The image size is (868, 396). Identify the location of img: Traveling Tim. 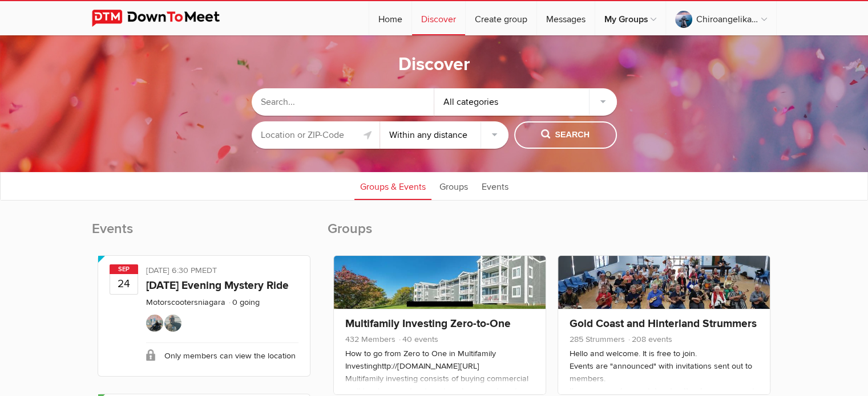
(155, 324).